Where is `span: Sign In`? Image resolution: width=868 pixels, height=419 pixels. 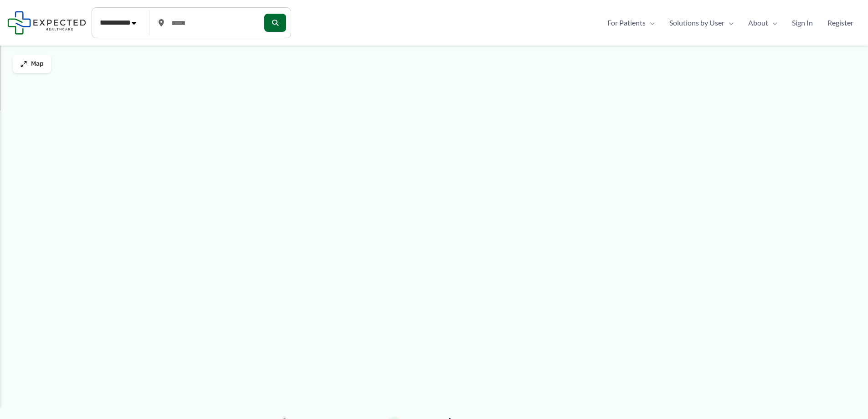
span: Sign In is located at coordinates (803, 23).